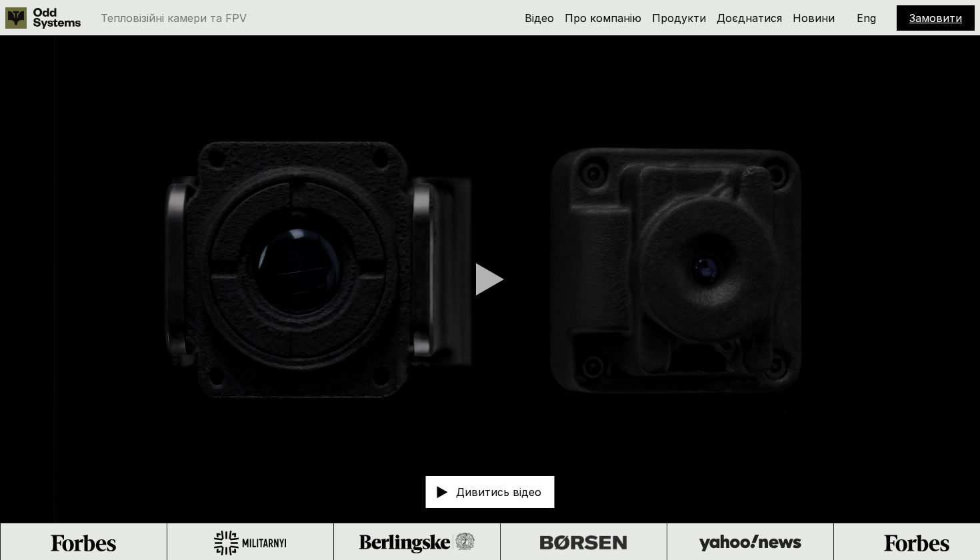 This screenshot has height=560, width=980. Describe the element at coordinates (679, 18) in the screenshot. I see `a: Продукти` at that location.